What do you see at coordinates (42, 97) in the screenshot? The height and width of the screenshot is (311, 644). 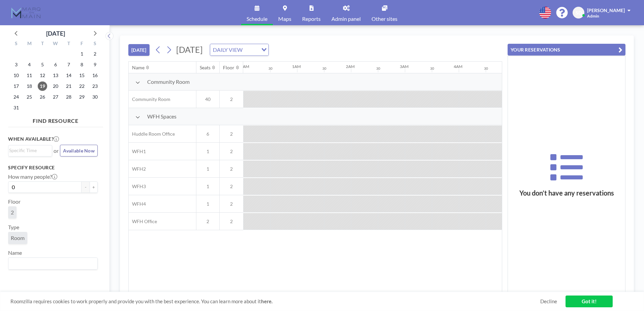 I see `span: Tuesday, August 26, 2025` at bounding box center [42, 97].